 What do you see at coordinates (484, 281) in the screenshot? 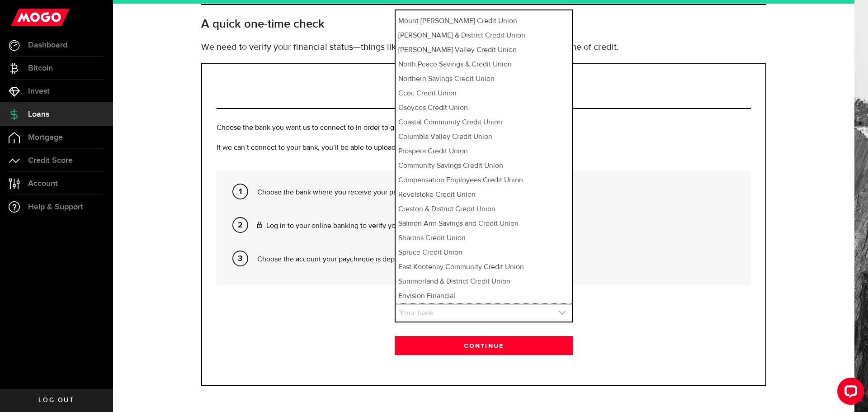
I see `li: Summerland & District Credit Union` at bounding box center [484, 281].